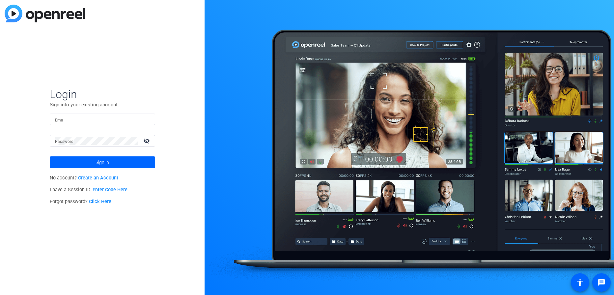 The height and width of the screenshot is (295, 614). What do you see at coordinates (45, 14) in the screenshot?
I see `img: blue-gradient.svg` at bounding box center [45, 14].